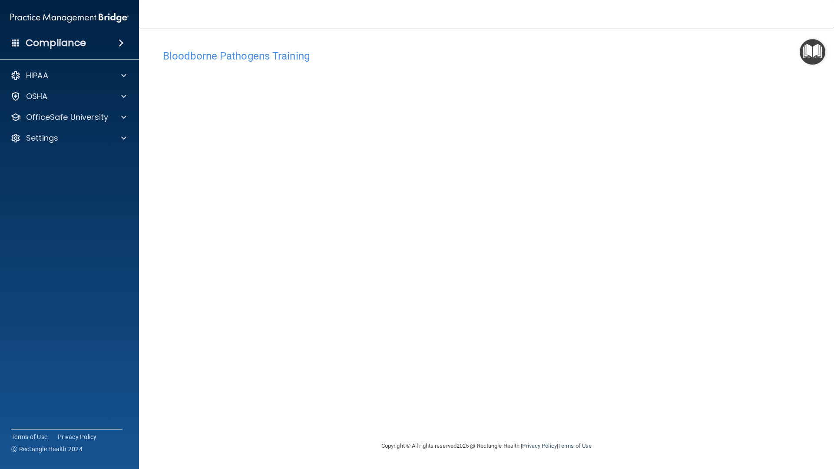 The image size is (834, 469). I want to click on p: OSHA, so click(37, 96).